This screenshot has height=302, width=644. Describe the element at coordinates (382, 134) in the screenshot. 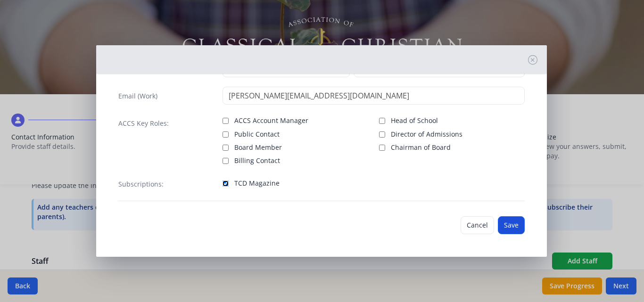

I see `input: Director of Admissions` at that location.